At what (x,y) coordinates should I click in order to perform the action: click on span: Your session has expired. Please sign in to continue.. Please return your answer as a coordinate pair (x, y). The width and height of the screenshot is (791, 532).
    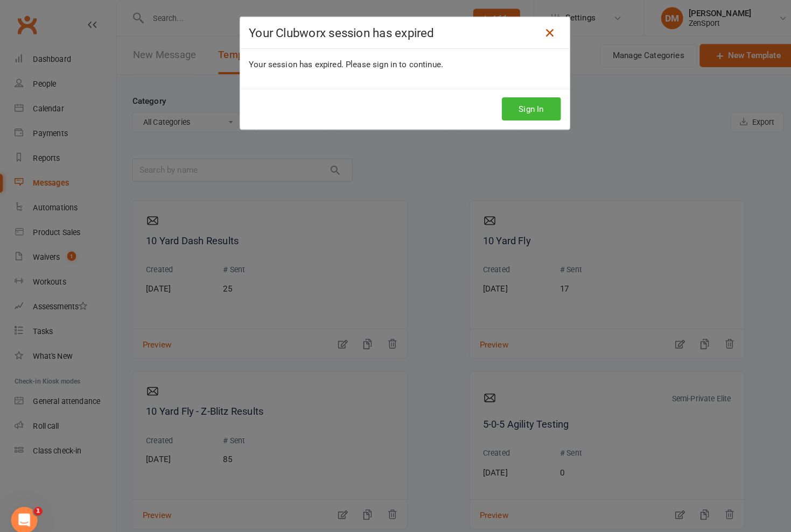
    Looking at the image, I should click on (338, 63).